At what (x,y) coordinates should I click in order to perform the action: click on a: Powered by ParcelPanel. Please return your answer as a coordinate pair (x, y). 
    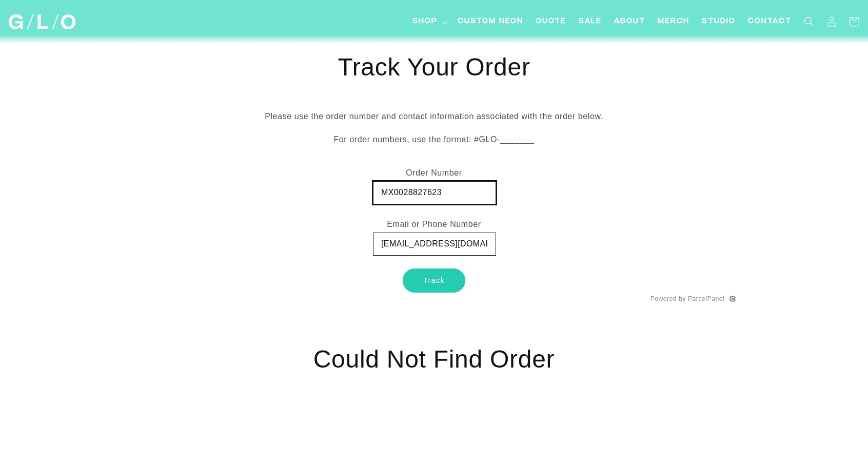
    Looking at the image, I should click on (687, 298).